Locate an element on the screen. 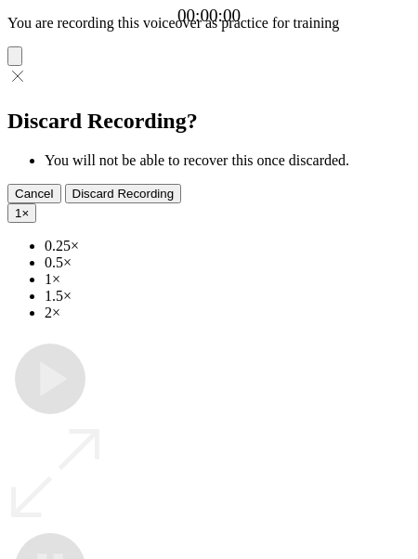  span: 1 is located at coordinates (18, 213).